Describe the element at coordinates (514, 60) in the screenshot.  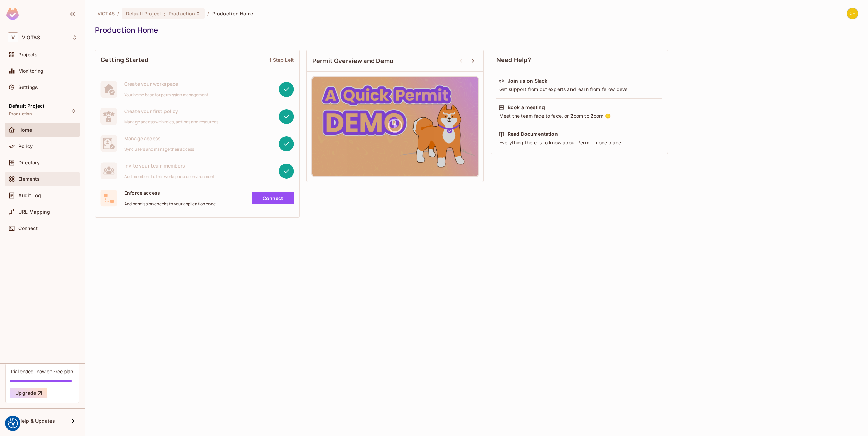
I see `span: Need Help?` at that location.